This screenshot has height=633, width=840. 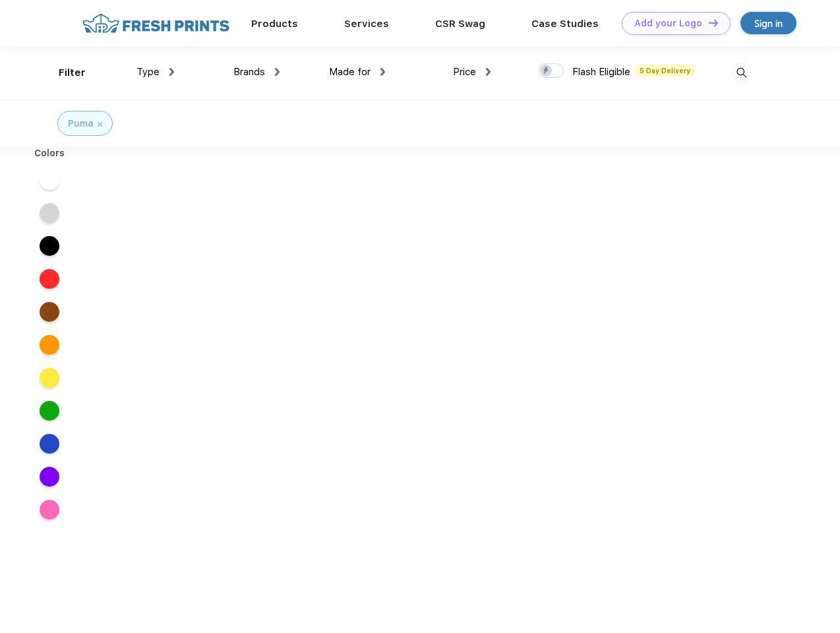 What do you see at coordinates (601, 72) in the screenshot?
I see `span: Flash Eligible` at bounding box center [601, 72].